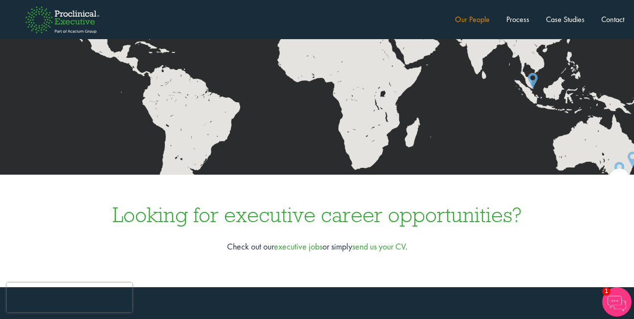 This screenshot has height=319, width=634. Describe the element at coordinates (472, 19) in the screenshot. I see `a: Our People` at that location.